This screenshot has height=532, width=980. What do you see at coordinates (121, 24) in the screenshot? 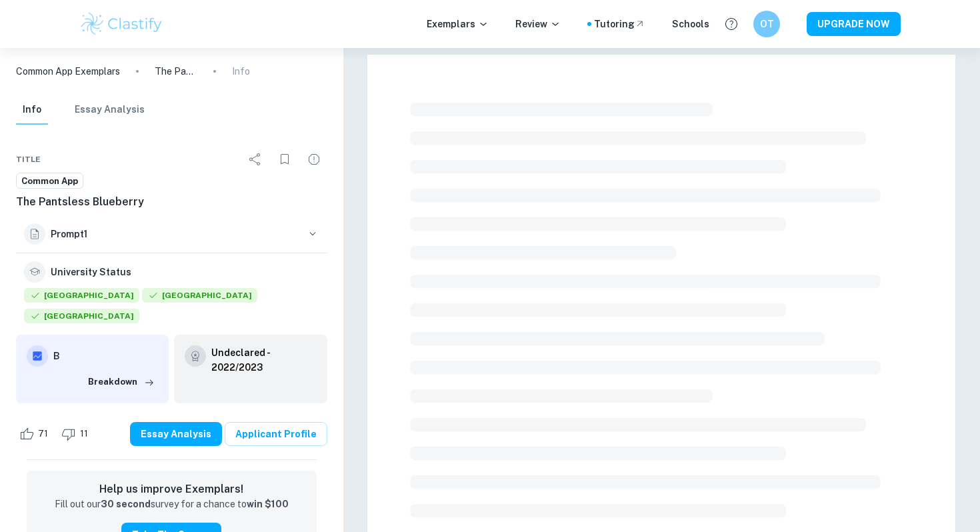
I see `img: Clastify logo` at bounding box center [121, 24].